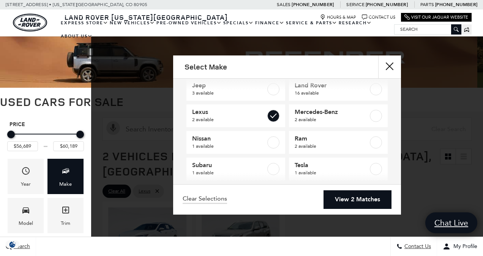 The width and height of the screenshot is (483, 256). Describe the element at coordinates (22, 146) in the screenshot. I see `input: Minimum` at that location.